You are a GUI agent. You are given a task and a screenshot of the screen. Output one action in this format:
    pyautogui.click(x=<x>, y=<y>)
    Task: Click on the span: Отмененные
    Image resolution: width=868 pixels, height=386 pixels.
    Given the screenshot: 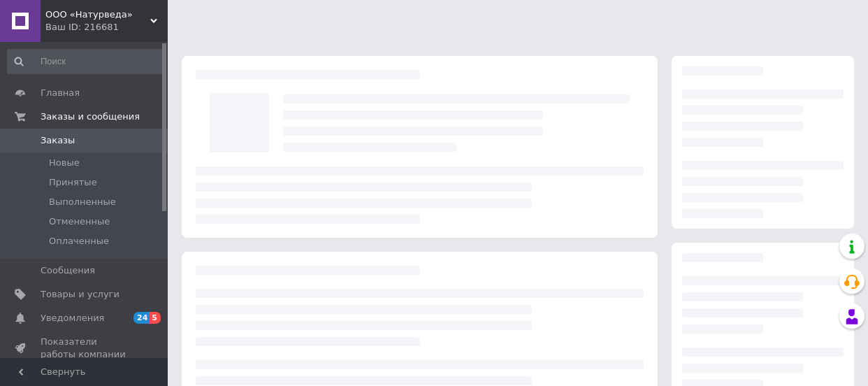 What is the action you would take?
    pyautogui.click(x=79, y=222)
    